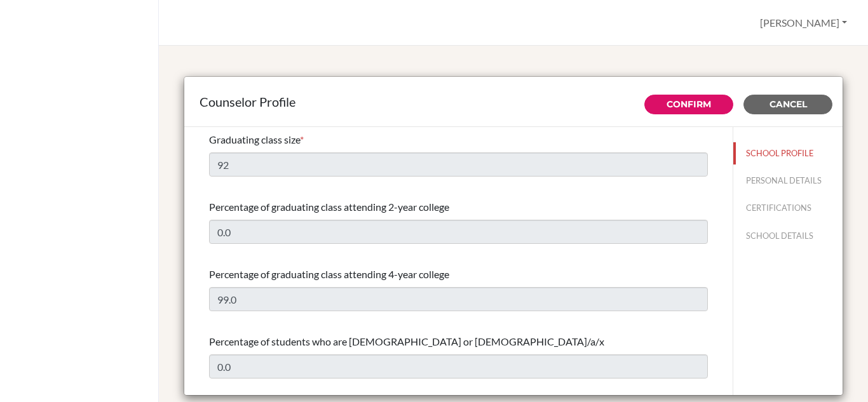 The image size is (868, 402). Describe the element at coordinates (788, 180) in the screenshot. I see `button: PERSONAL DETAILS` at that location.